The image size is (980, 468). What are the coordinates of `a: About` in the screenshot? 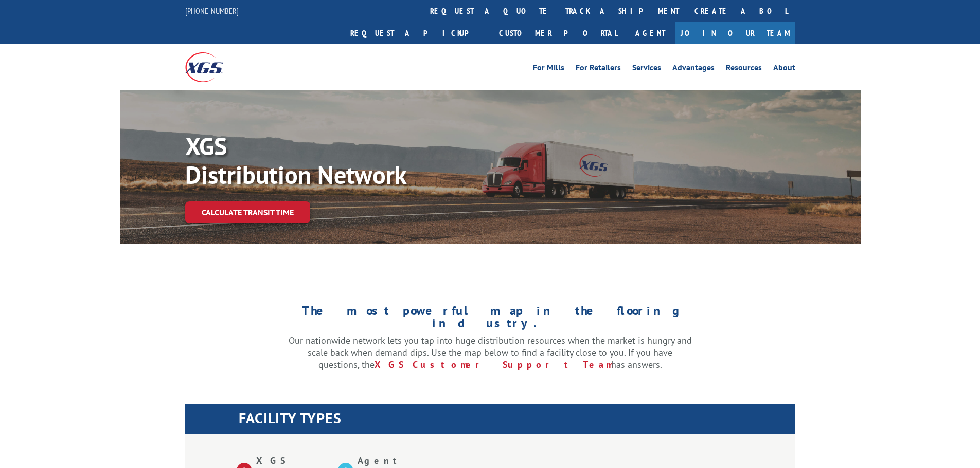 It's located at (784, 69).